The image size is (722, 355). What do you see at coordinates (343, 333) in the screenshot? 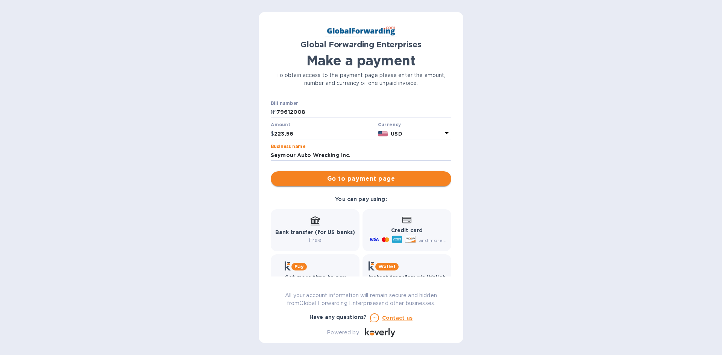
I see `p: Powered by` at bounding box center [343, 333].